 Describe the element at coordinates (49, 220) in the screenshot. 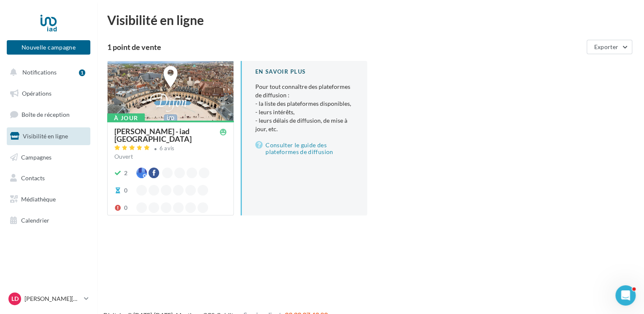

I see `a: Calendrier` at that location.